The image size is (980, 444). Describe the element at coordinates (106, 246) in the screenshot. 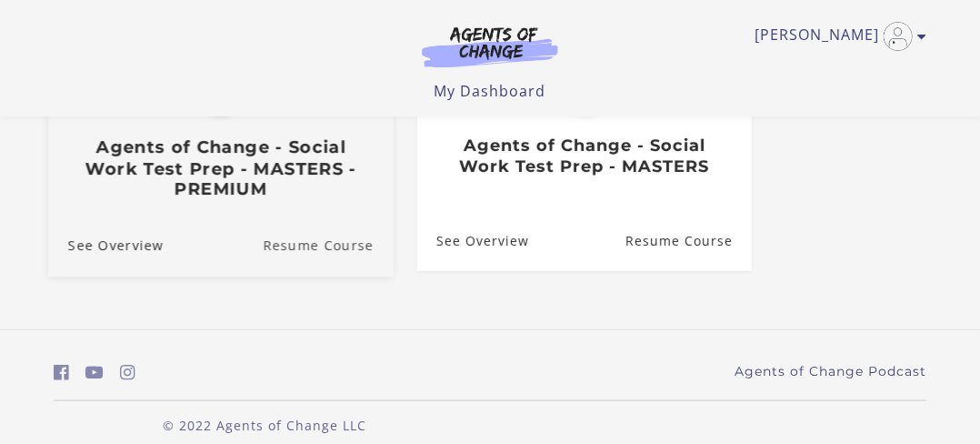

I see `a: Agents of Change - Social Work Test Prep - MASTERS - PREMIUM: See Overview` at that location.